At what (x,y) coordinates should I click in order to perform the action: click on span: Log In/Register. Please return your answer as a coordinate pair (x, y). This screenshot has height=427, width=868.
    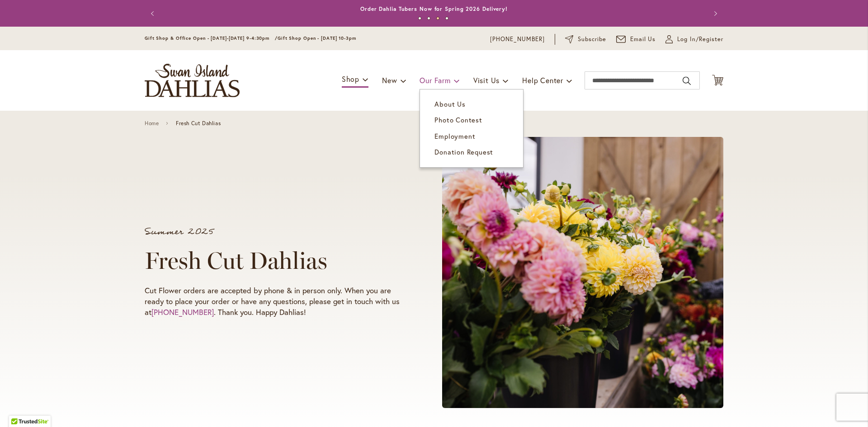
    Looking at the image, I should click on (700, 39).